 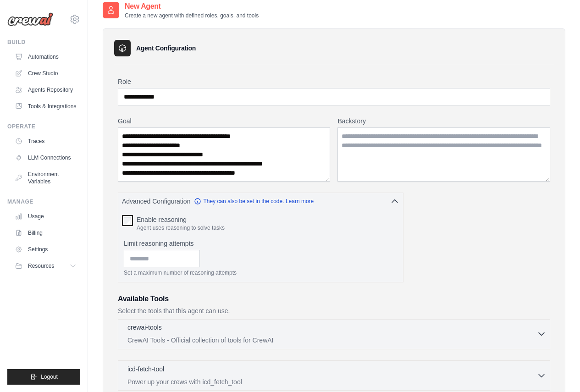 What do you see at coordinates (45, 57) in the screenshot?
I see `a: Automations` at bounding box center [45, 57].